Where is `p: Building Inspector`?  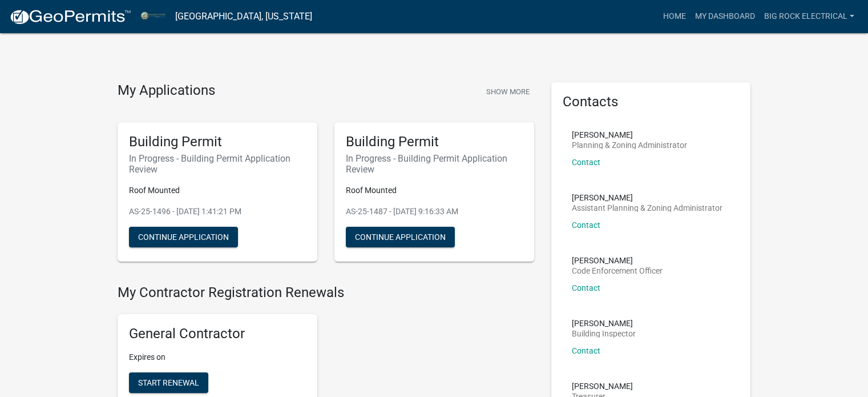
p: Building Inspector is located at coordinates (603, 334).